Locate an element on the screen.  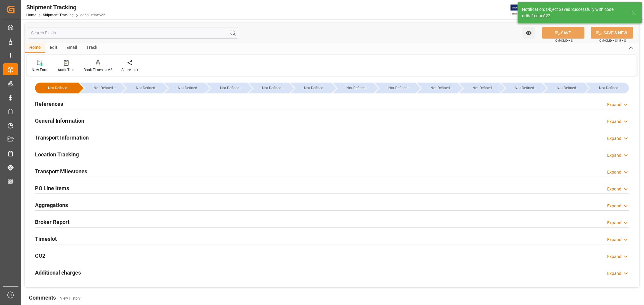
div: Shipment Tracking is located at coordinates (66, 7).